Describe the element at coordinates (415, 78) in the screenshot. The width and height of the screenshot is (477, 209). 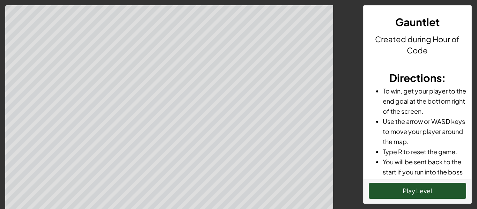
I see `span: Directions` at that location.